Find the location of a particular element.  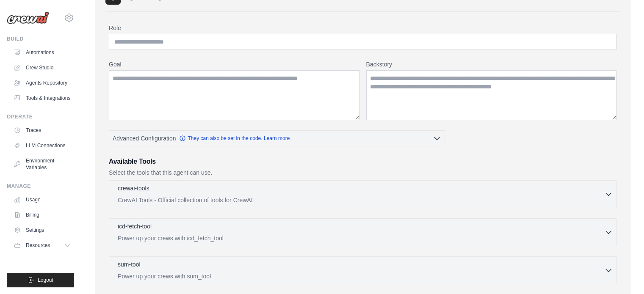

a: They can also be set in the code. Learn more is located at coordinates (234, 138).